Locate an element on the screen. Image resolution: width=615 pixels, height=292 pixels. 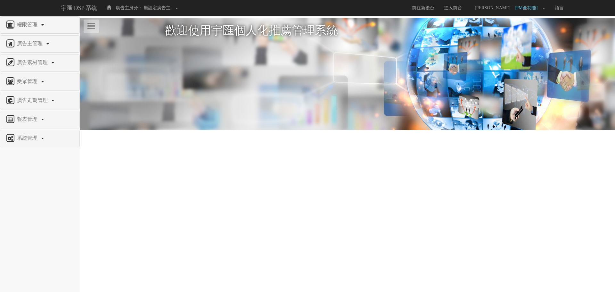
span: 廣告主身分： is located at coordinates (129, 8).